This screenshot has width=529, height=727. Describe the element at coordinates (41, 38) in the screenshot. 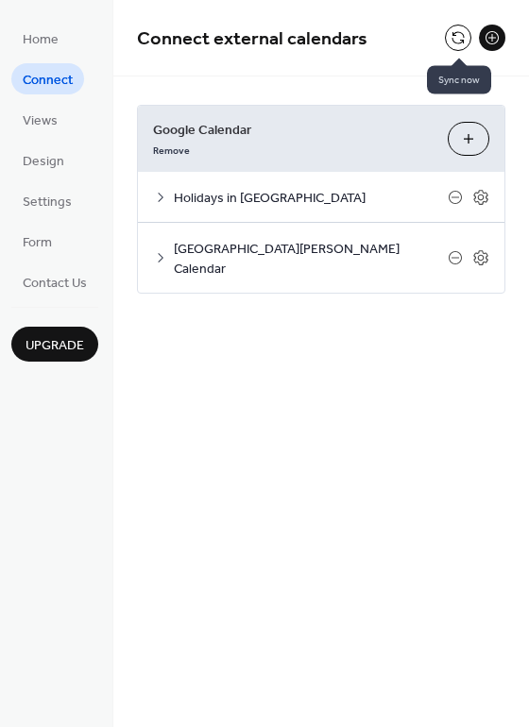

I see `a: Home` at that location.